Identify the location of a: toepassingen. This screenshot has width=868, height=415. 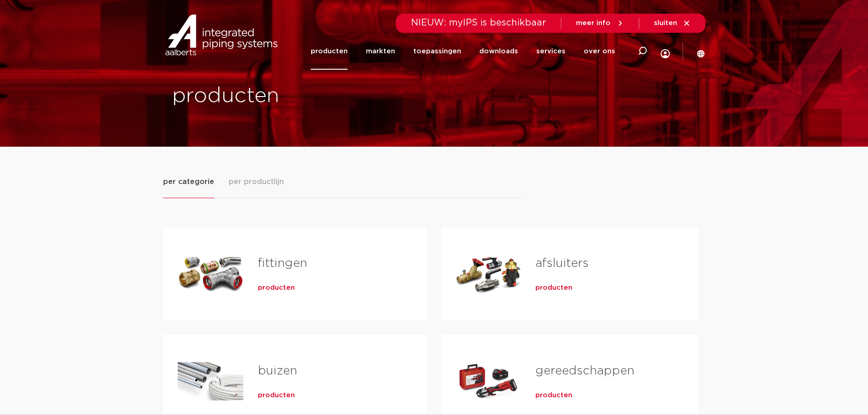
(437, 51).